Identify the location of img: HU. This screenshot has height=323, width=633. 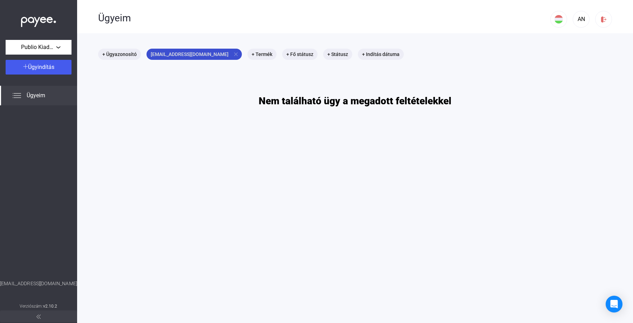
(558, 19).